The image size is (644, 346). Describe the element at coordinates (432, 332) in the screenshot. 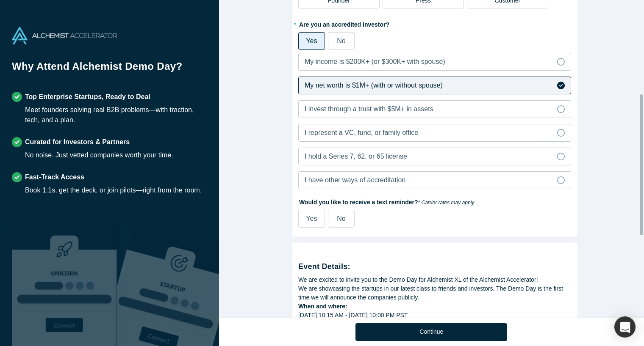

I see `button: Continue` at that location.